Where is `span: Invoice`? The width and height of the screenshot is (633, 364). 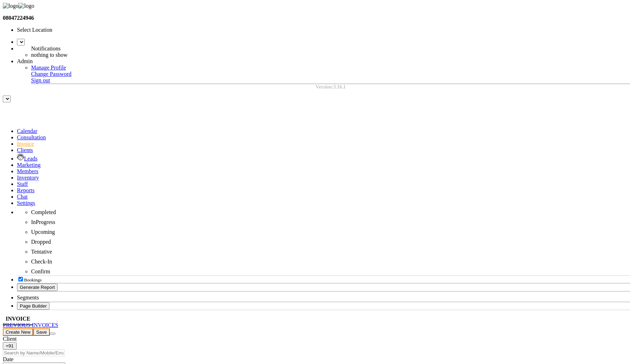 span: Invoice is located at coordinates (26, 143).